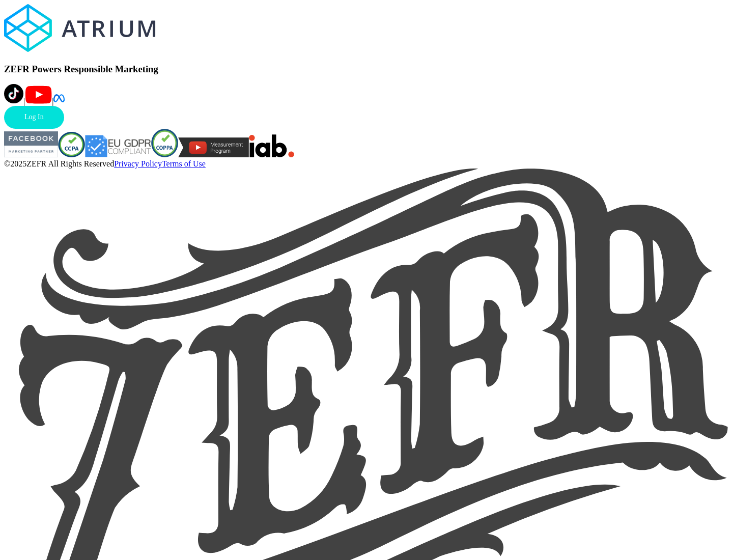 Image resolution: width=733 pixels, height=560 pixels. Describe the element at coordinates (214, 147) in the screenshot. I see `img: YouTube Measurement Program` at that location.